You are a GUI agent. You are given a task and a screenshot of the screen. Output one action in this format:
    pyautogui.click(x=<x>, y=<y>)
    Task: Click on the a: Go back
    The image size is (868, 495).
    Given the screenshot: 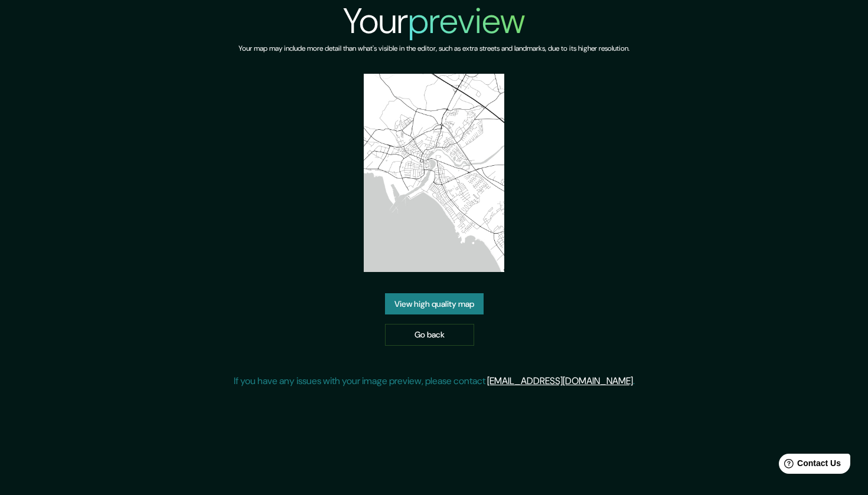 What is the action you would take?
    pyautogui.click(x=429, y=334)
    